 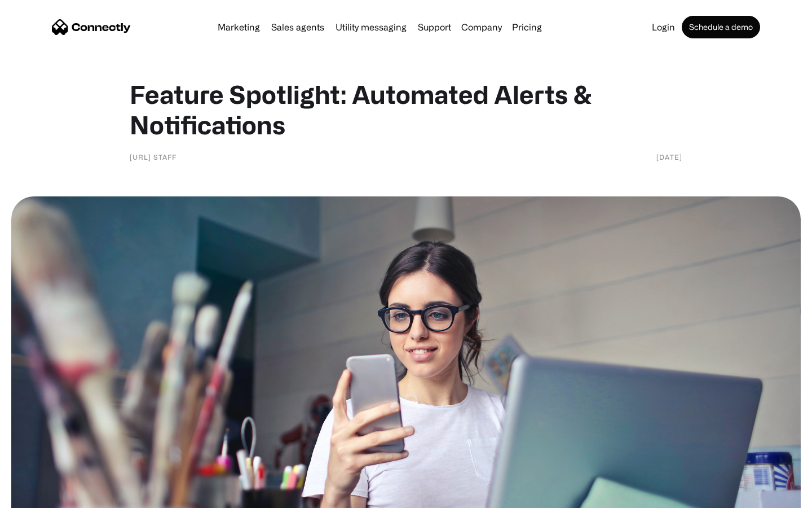 I want to click on a: Utility messaging, so click(x=371, y=27).